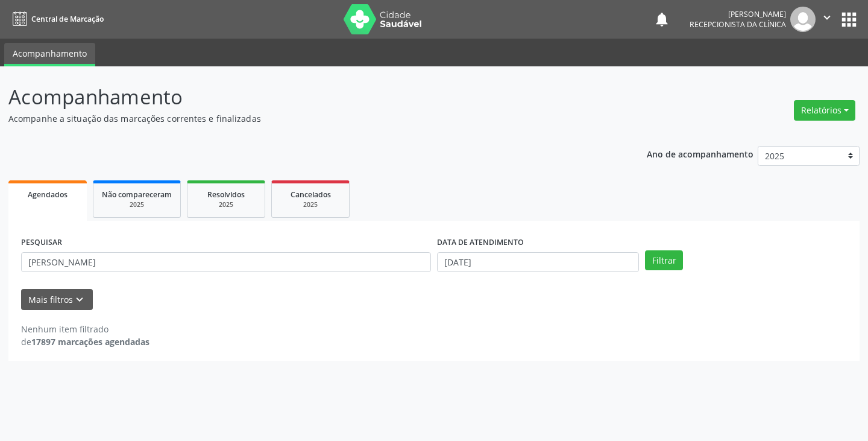 The image size is (868, 441). What do you see at coordinates (49, 54) in the screenshot?
I see `a: Acompanhamento` at bounding box center [49, 54].